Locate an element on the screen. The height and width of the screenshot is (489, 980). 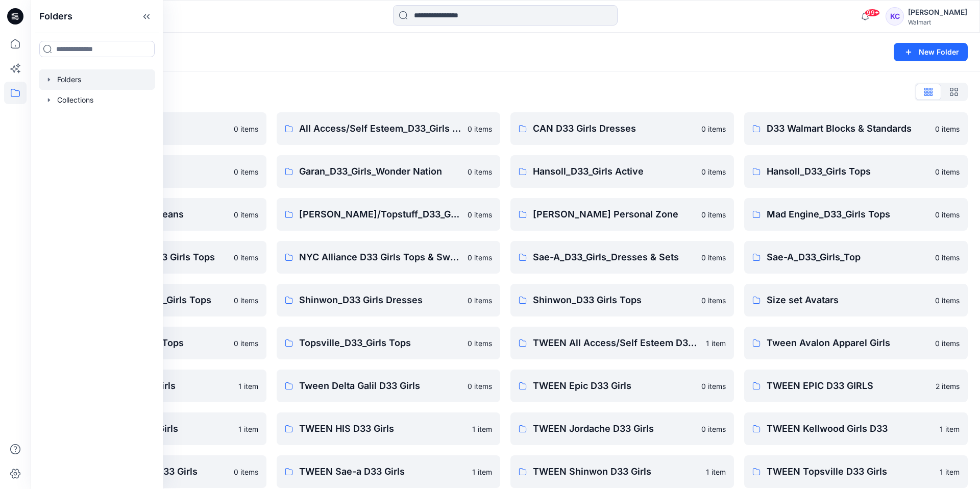
a: Tween Delta Galil D33 Girls0 items is located at coordinates (388, 386).